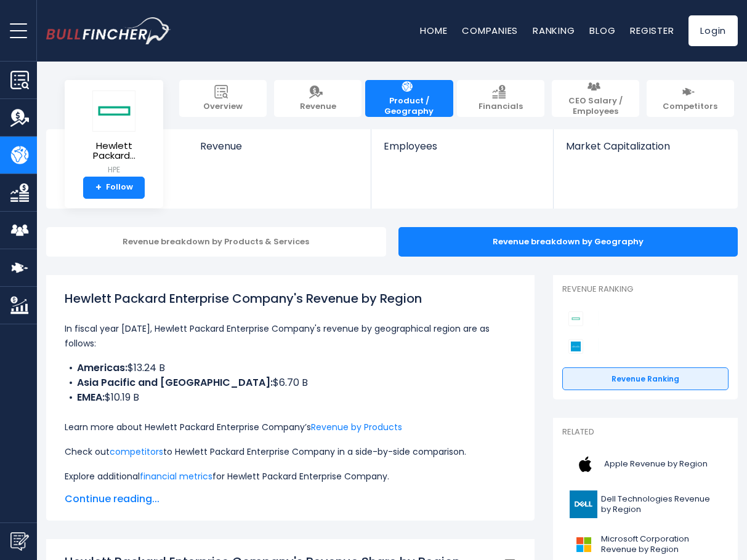  What do you see at coordinates (583, 504) in the screenshot?
I see `img: DELL logo` at bounding box center [583, 504].